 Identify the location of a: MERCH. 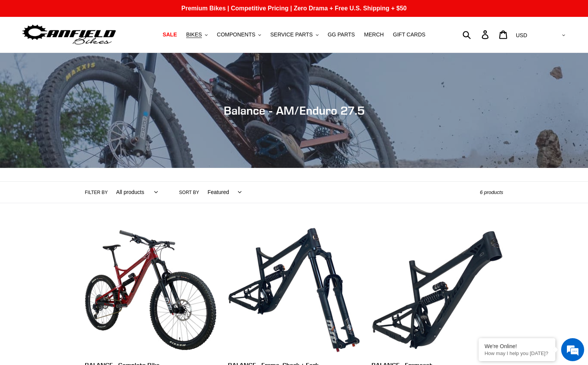
(374, 35).